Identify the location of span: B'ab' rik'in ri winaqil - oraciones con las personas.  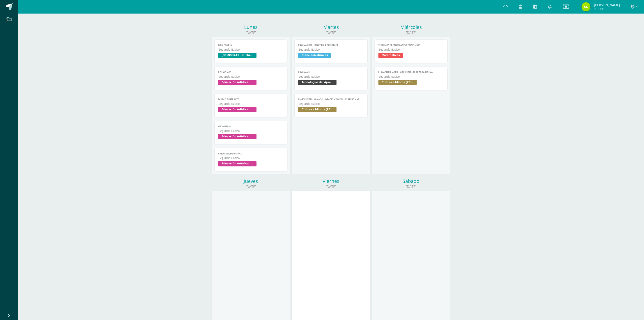
(331, 99).